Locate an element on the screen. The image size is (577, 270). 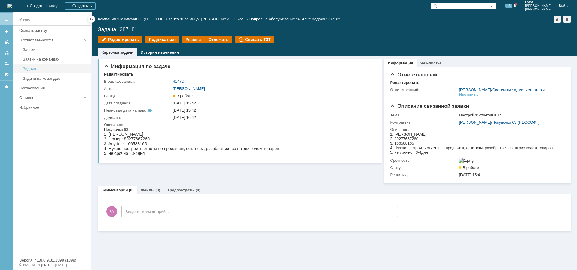
div: Версия: 4.18.0.9.31.1398 (1398) is located at coordinates (52, 260).